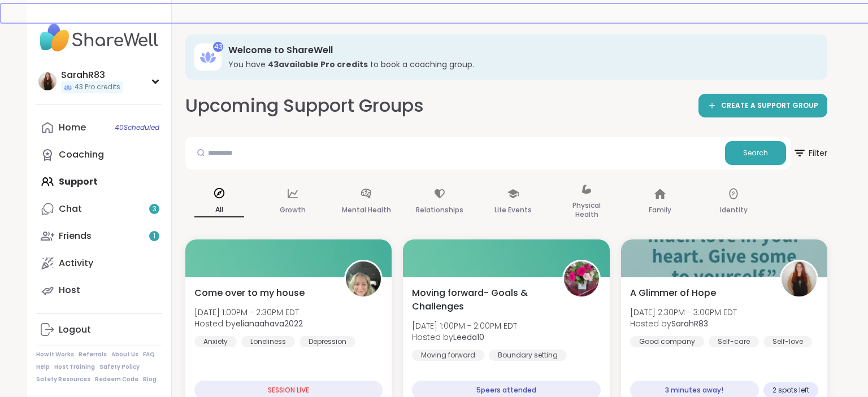 The image size is (868, 397). I want to click on a: Logout, so click(99, 330).